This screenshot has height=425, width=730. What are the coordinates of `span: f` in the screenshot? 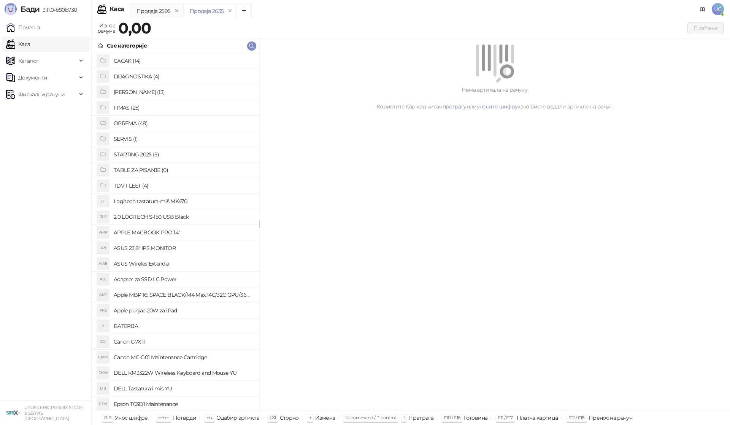 It's located at (404, 417).